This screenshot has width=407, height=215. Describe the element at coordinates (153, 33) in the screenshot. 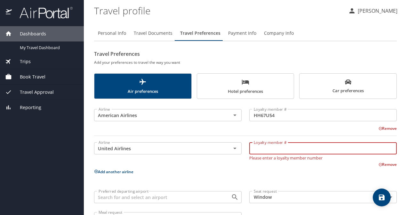

I see `span: Travel Documents` at that location.